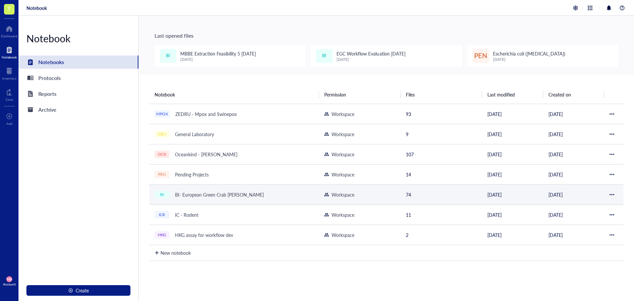 This screenshot has height=301, width=634. What do you see at coordinates (9, 94) in the screenshot?
I see `a: Core` at bounding box center [9, 94].